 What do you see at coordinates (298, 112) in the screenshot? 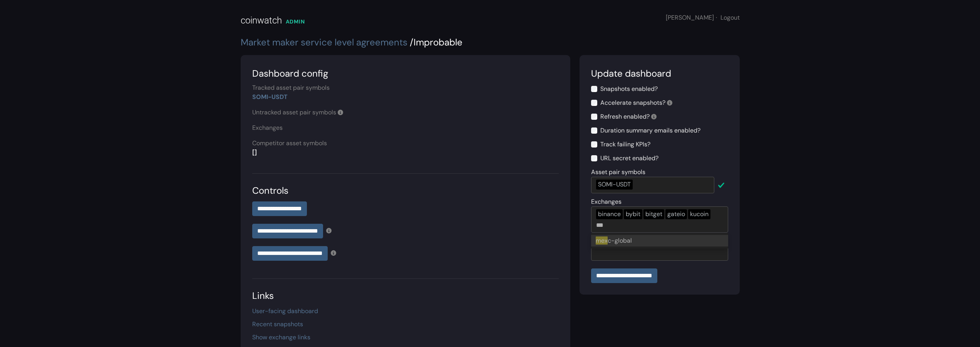
I see `label: Untracked asset pair symbols` at bounding box center [298, 112].